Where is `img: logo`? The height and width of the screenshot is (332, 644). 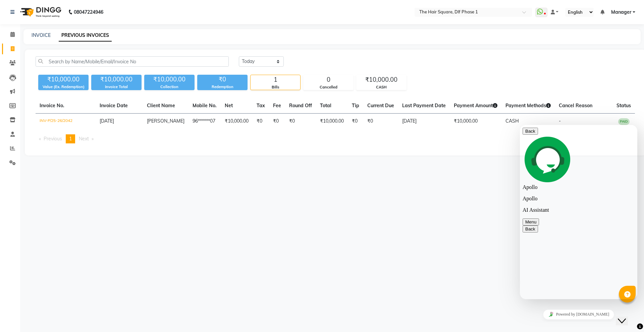 img: logo is located at coordinates (40, 12).